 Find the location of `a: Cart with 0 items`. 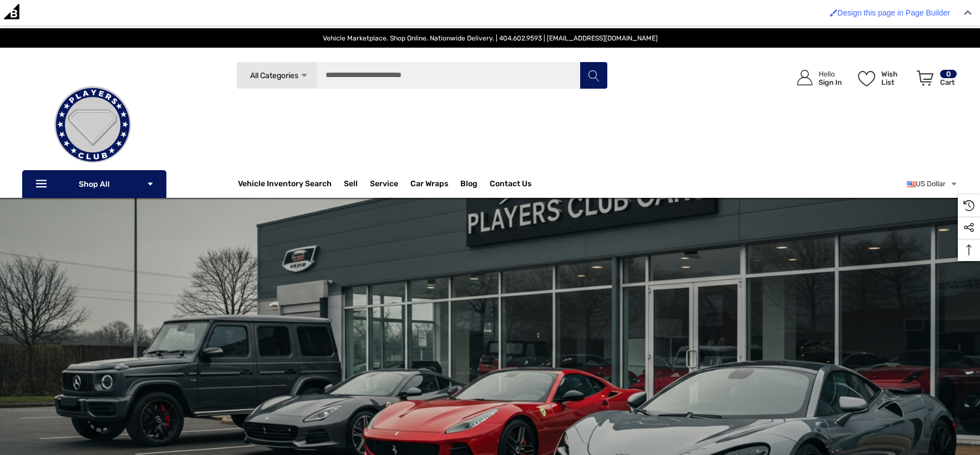

a: Cart with 0 items is located at coordinates (935, 80).